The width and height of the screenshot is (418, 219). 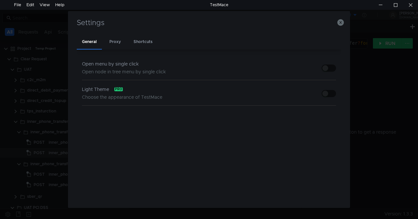 What do you see at coordinates (95, 89) in the screenshot?
I see `span: Light Theme` at bounding box center [95, 89].